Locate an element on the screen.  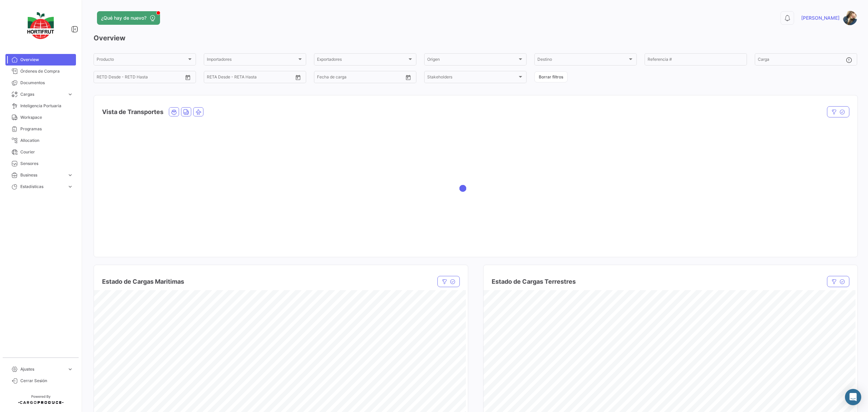
a: Inteligencia Portuaria is located at coordinates (41, 106).